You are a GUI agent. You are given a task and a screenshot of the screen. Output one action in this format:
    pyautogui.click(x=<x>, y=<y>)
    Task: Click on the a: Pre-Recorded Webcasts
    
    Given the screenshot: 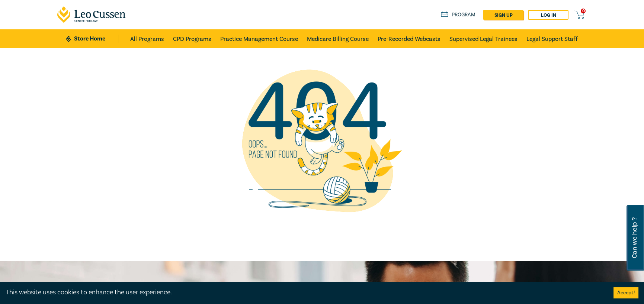 What is the action you would take?
    pyautogui.click(x=409, y=39)
    